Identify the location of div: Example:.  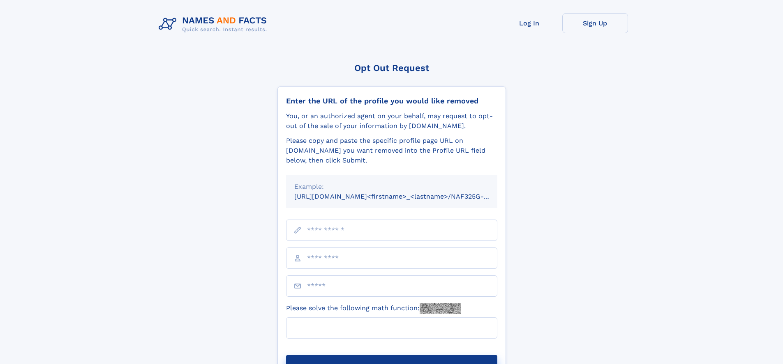
(392, 187).